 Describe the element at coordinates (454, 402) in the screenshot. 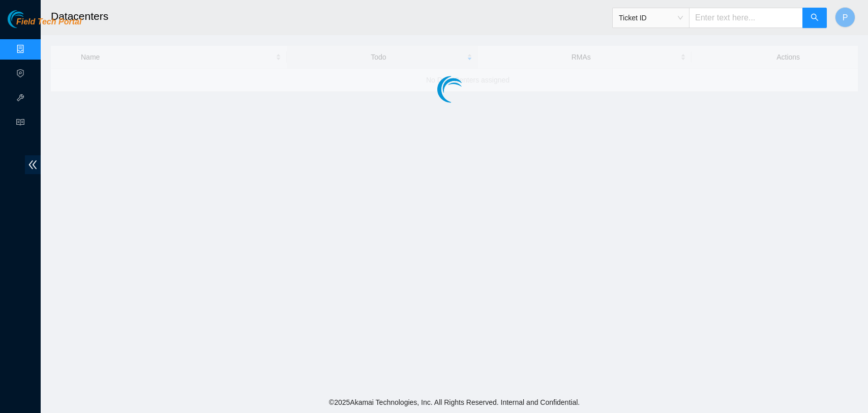

I see `footer: © 2025 Akamai Technologies, Inc. All Rights Reserved. Internal and Confidential.` at that location.